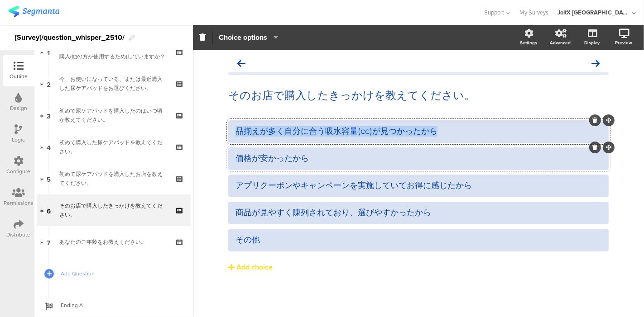  What do you see at coordinates (248, 37) in the screenshot?
I see `button: Choice options` at bounding box center [248, 37].